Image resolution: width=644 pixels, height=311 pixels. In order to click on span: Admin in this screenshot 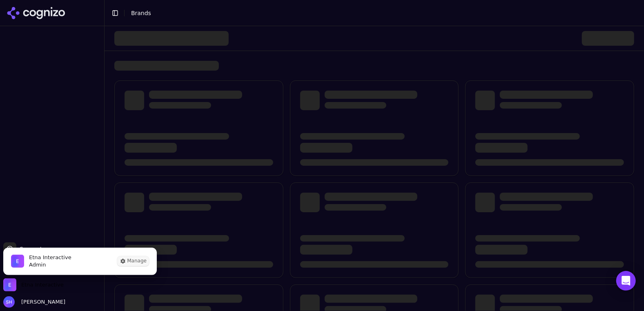, I will do `click(50, 265)`.